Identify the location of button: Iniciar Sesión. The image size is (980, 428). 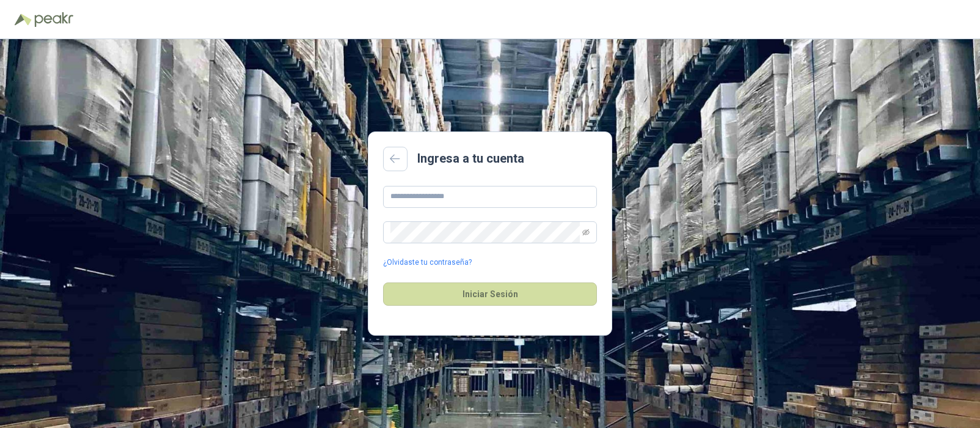
(490, 294).